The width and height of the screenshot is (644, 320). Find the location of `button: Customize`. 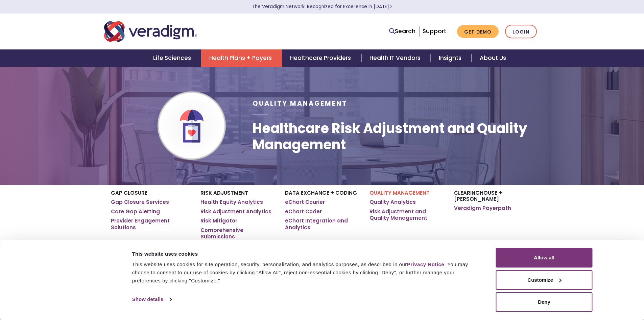

button: Customize is located at coordinates (544, 280).